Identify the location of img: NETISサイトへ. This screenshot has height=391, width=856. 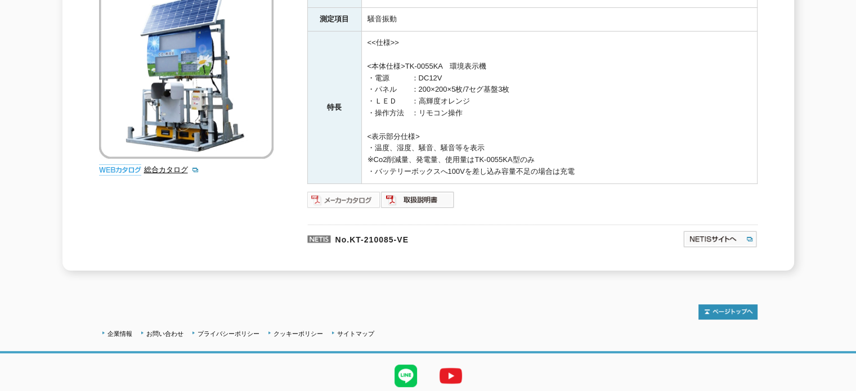
(720, 239).